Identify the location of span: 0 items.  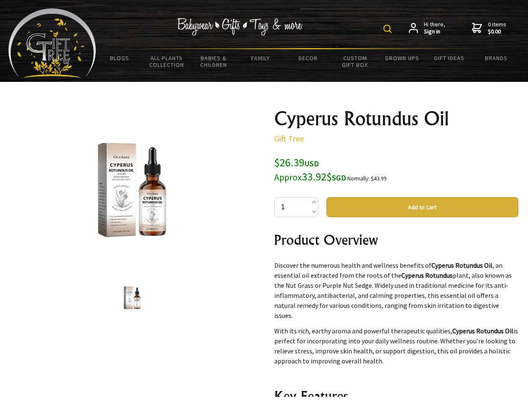
(497, 28).